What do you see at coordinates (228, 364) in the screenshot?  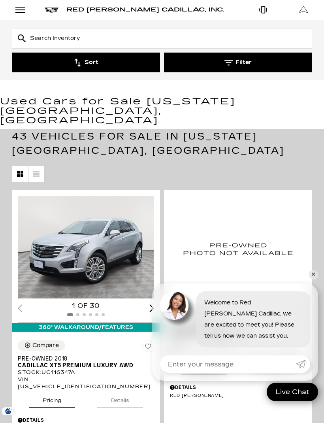 I see `input: Enter your message` at bounding box center [228, 364].